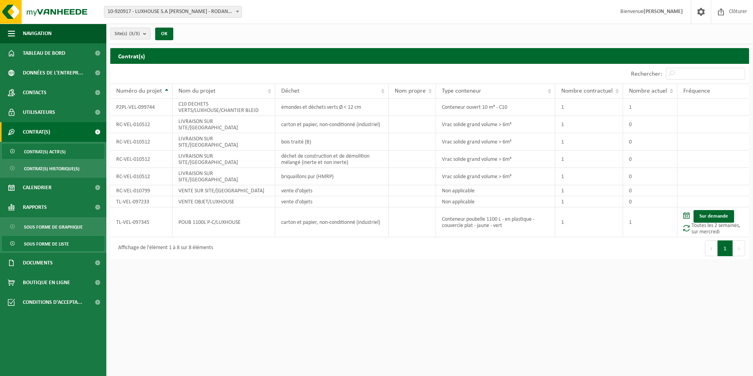 The width and height of the screenshot is (753, 376). What do you see at coordinates (697, 91) in the screenshot?
I see `span: Fréquence` at bounding box center [697, 91].